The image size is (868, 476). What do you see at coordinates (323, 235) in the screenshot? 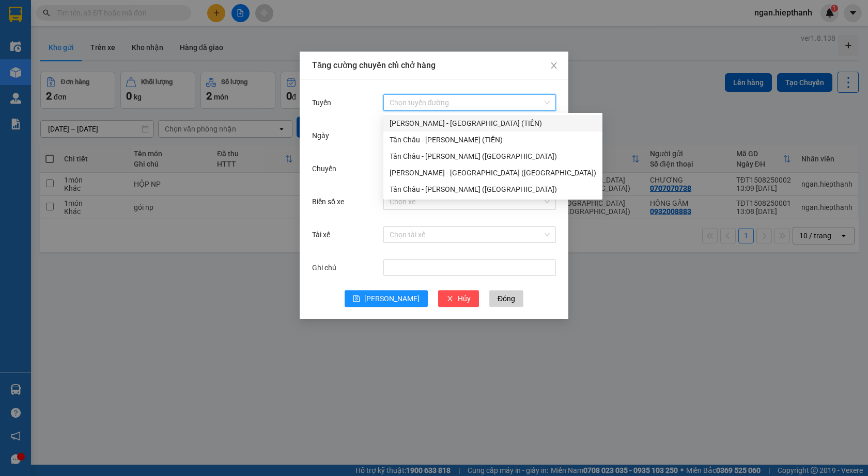
I see `label: Tài xế` at bounding box center [323, 235].